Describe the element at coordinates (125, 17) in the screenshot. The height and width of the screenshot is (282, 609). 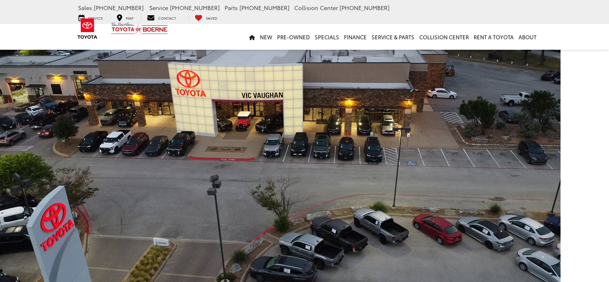
I see `a: Map` at that location.